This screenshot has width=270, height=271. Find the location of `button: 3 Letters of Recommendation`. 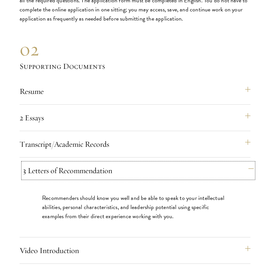

button: 3 Letters of Recommendation is located at coordinates (138, 171).